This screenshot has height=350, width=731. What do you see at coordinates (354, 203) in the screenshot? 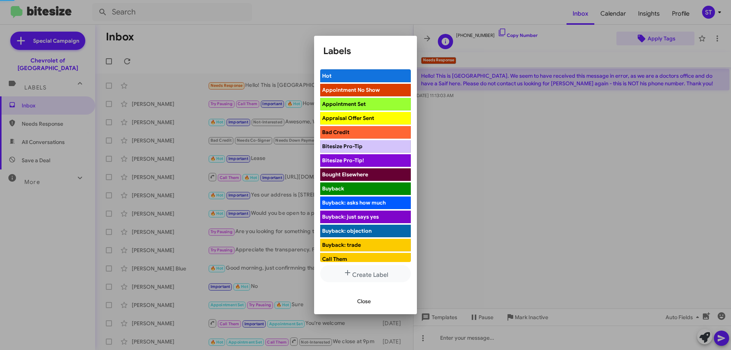
I see `span: Buyback: asks how much` at bounding box center [354, 203].